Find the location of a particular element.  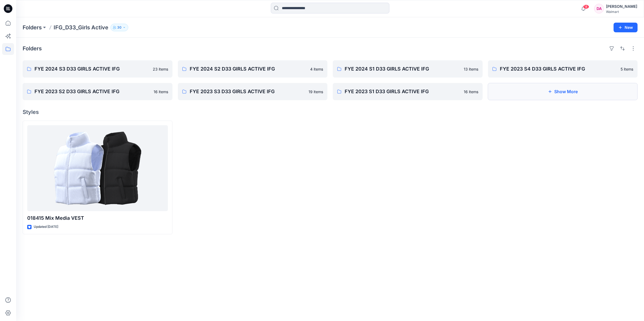

p: 13 items is located at coordinates (471, 69).